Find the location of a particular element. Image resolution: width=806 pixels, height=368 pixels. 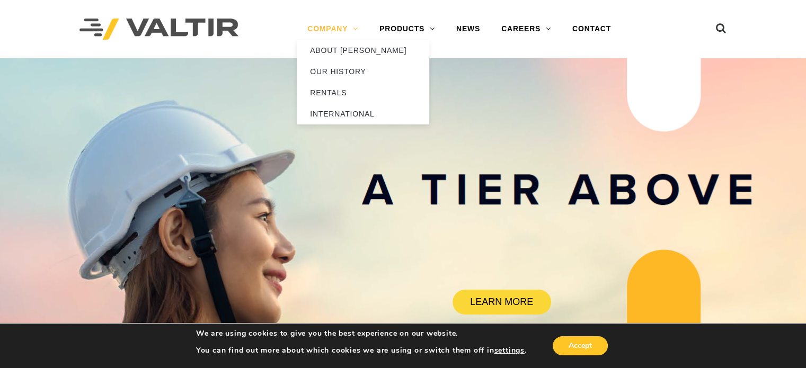

a: INTERNATIONAL is located at coordinates (363, 114).